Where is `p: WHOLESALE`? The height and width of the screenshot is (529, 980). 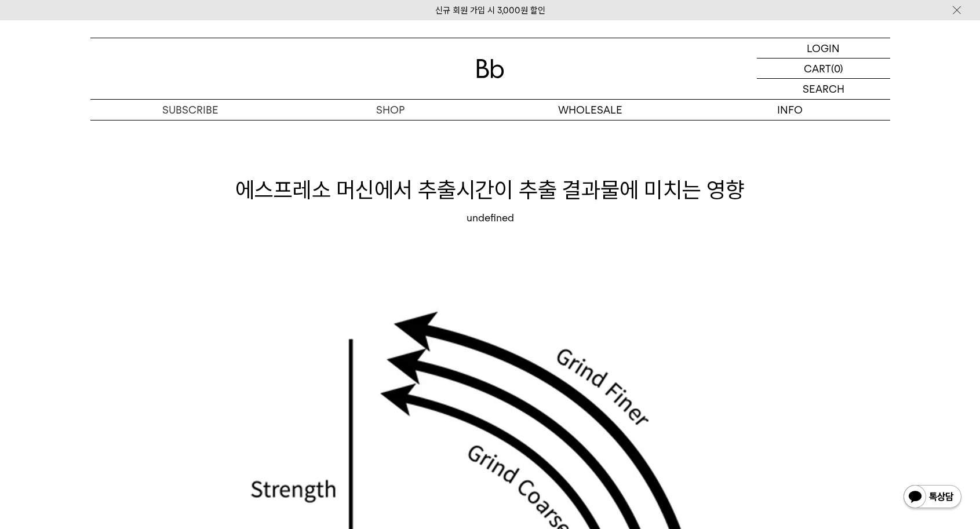
p: WHOLESALE is located at coordinates (590, 110).